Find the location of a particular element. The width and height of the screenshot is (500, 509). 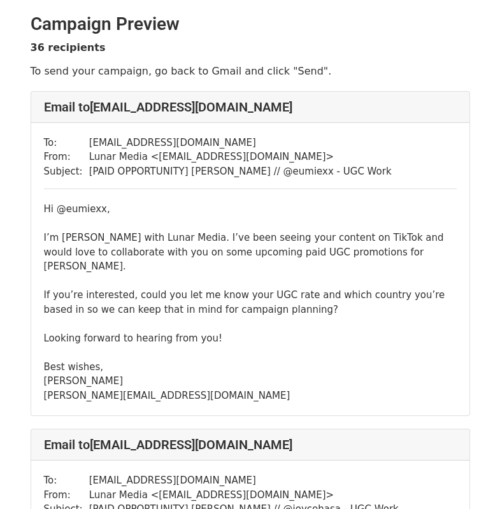

div: Hi @eumiexx, is located at coordinates (250, 209).